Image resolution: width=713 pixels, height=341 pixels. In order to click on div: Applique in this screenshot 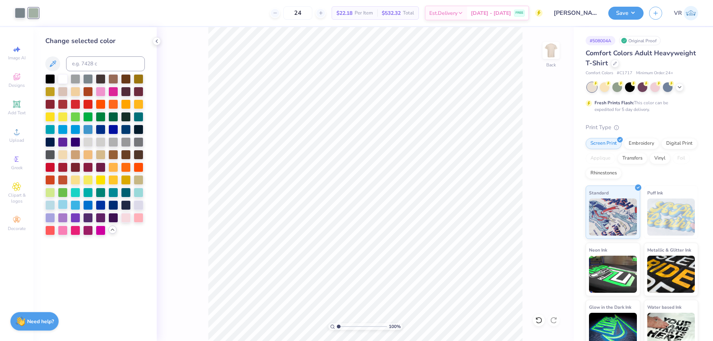, I will do `click(600, 158)`.